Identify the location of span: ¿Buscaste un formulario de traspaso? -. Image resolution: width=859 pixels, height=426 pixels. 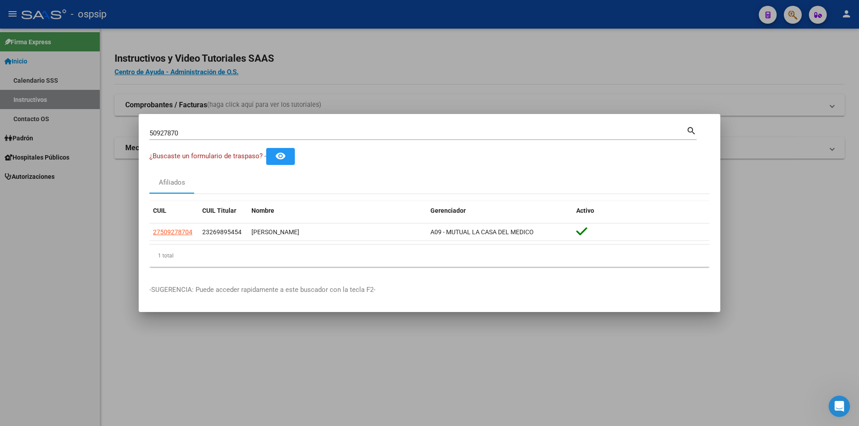
(207, 156).